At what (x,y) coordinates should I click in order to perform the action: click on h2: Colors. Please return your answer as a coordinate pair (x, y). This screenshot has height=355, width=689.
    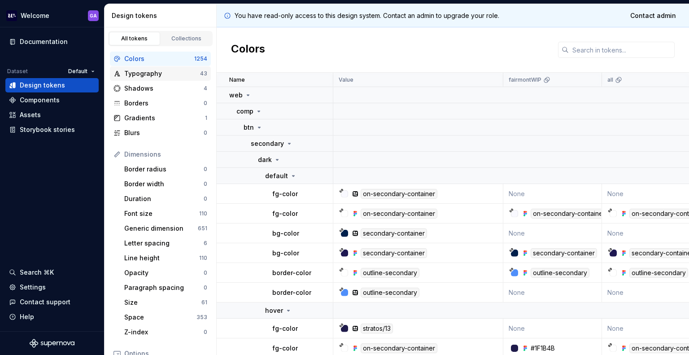
    Looking at the image, I should click on (248, 50).